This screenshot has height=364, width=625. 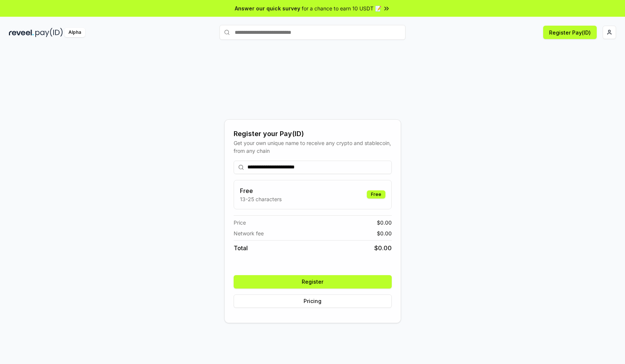 What do you see at coordinates (312, 134) in the screenshot?
I see `div: Register your Pay(ID)` at bounding box center [312, 134].